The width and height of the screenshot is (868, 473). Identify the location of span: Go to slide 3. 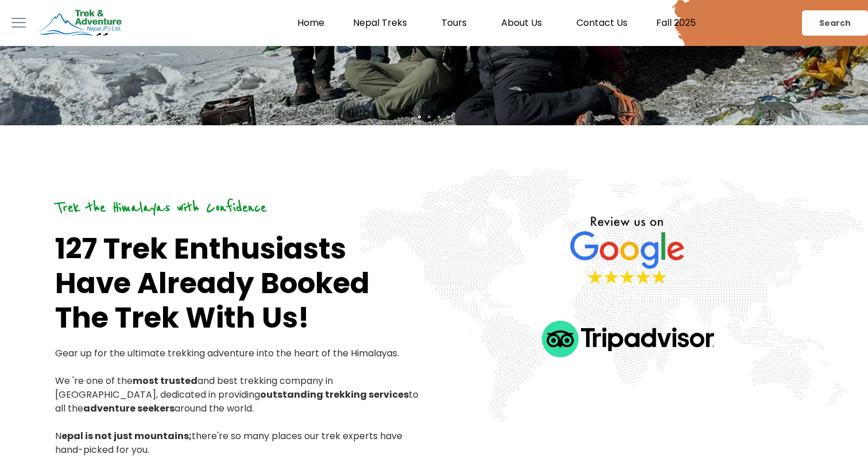
(438, 117).